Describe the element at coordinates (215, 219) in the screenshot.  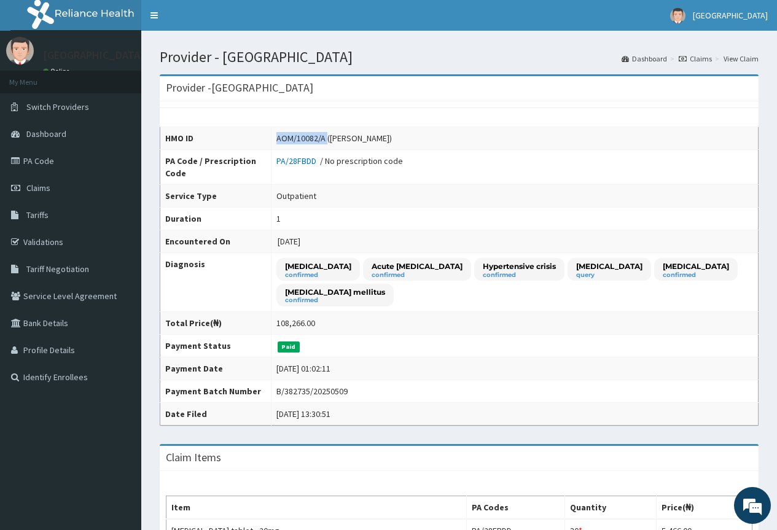
I see `th: Duration` at that location.